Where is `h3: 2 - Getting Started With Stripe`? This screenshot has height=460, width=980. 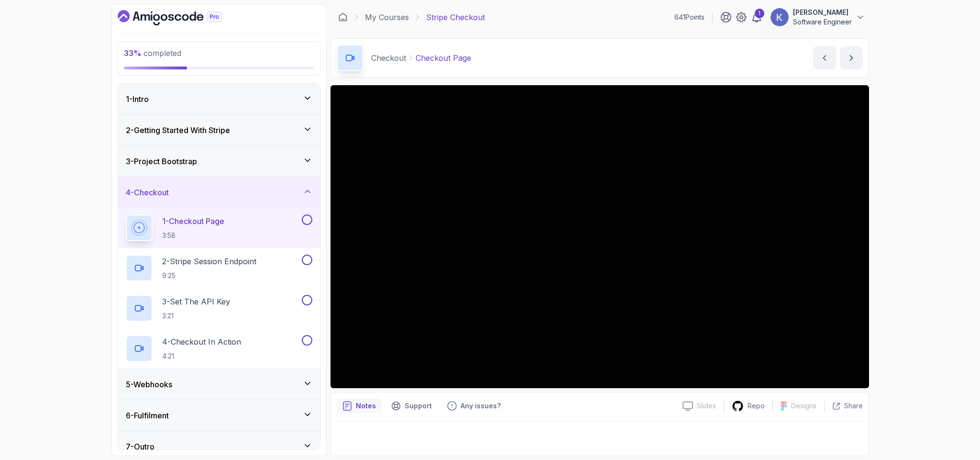 h3: 2 - Getting Started With Stripe is located at coordinates (178, 130).